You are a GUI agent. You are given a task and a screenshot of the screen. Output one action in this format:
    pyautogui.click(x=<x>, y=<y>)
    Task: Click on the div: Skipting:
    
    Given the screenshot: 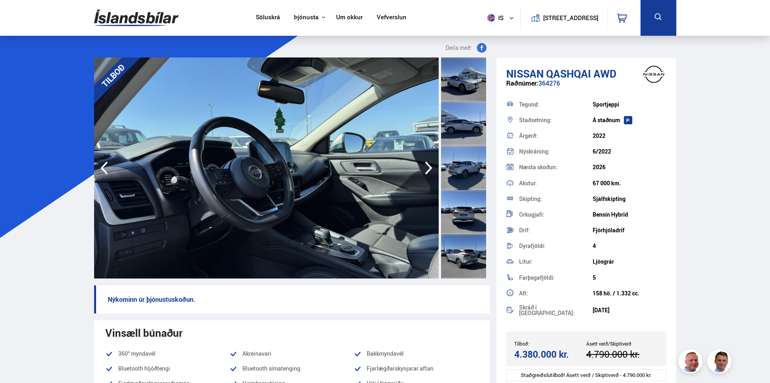 What is the action you would take?
    pyautogui.click(x=556, y=199)
    